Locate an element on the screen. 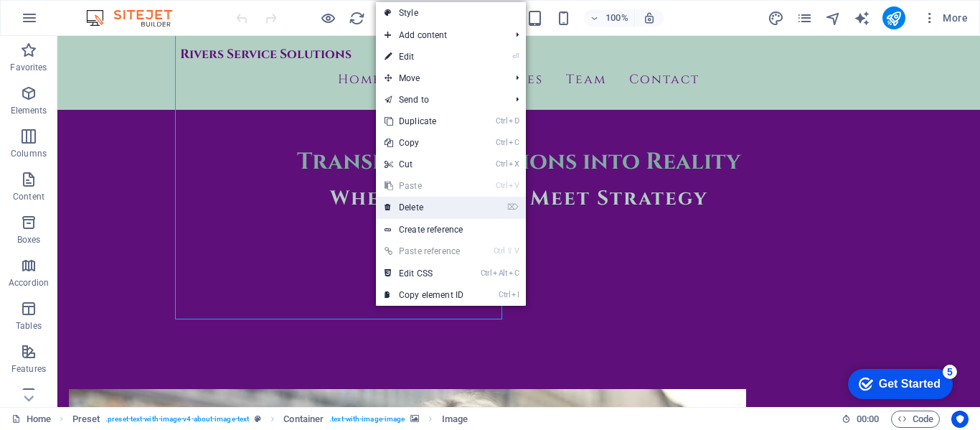 The image size is (980, 430). button: Usercentrics is located at coordinates (960, 419).